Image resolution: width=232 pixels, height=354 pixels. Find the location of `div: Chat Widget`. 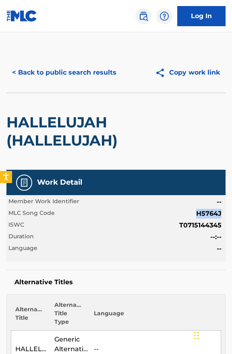

div: Chat Widget is located at coordinates (212, 334).